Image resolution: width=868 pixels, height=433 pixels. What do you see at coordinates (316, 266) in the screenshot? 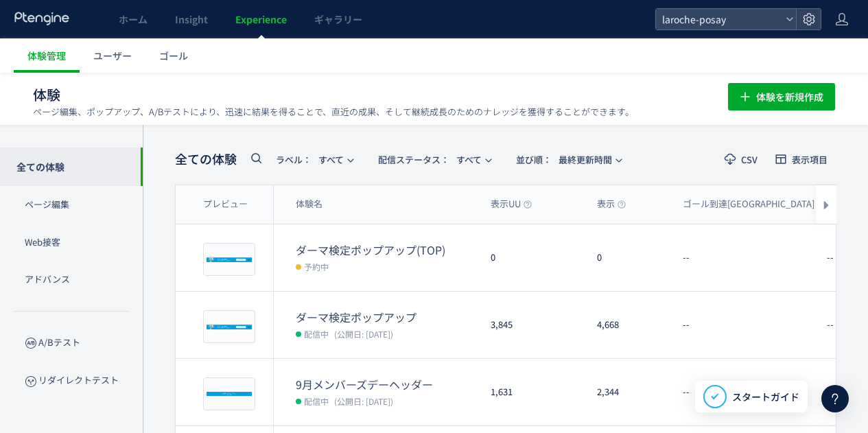
I see `span: 予約中` at bounding box center [316, 266].